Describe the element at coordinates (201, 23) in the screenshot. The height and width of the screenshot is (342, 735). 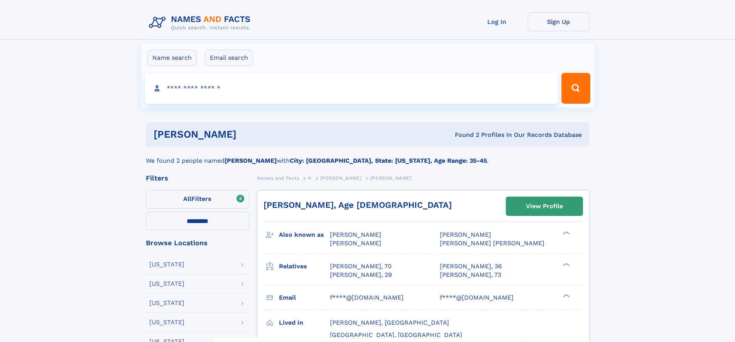
I see `img: Logo Names and Facts` at that location.